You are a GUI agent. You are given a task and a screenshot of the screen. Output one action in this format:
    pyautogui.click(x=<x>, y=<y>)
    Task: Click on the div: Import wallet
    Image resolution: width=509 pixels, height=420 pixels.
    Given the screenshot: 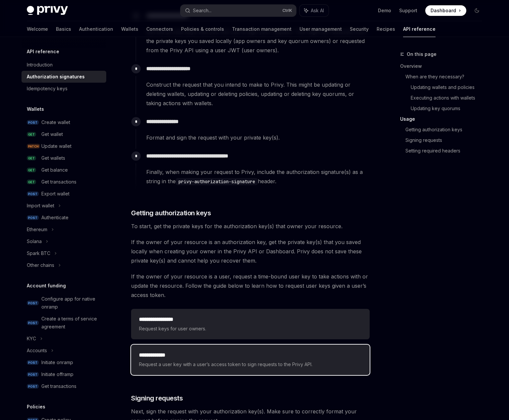 What is the action you would take?
    pyautogui.click(x=41, y=206)
    